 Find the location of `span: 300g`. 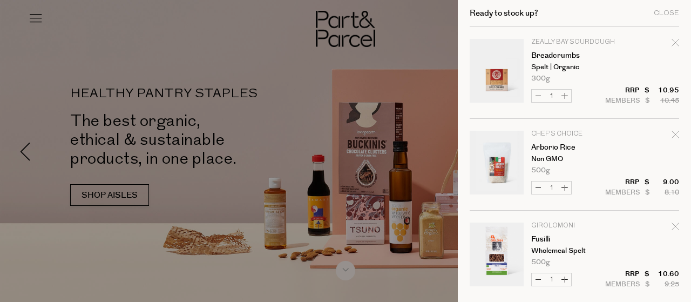

span: 300g is located at coordinates (541, 78).